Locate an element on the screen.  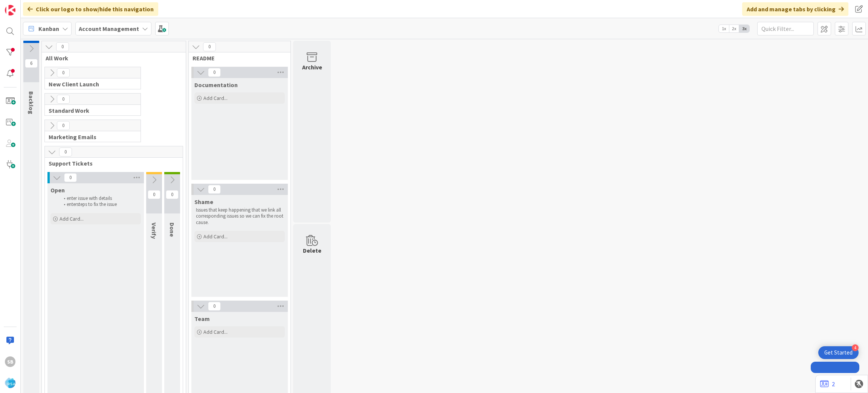
span: Marketing Emails is located at coordinates (89, 137).